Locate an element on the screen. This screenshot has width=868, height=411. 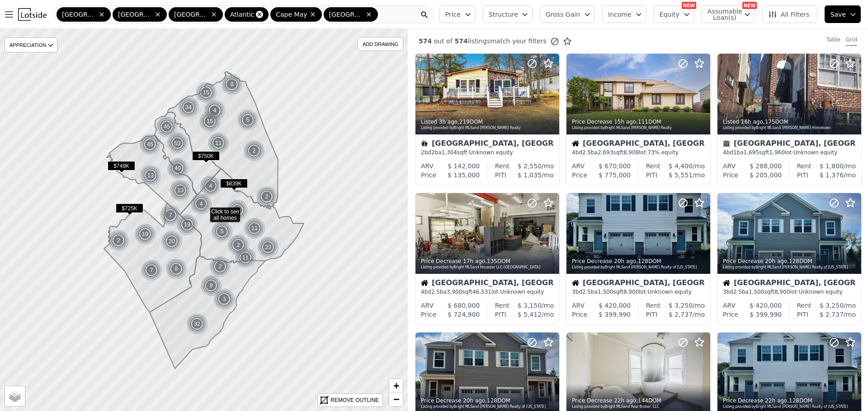
span: 574 is located at coordinates (460, 41).